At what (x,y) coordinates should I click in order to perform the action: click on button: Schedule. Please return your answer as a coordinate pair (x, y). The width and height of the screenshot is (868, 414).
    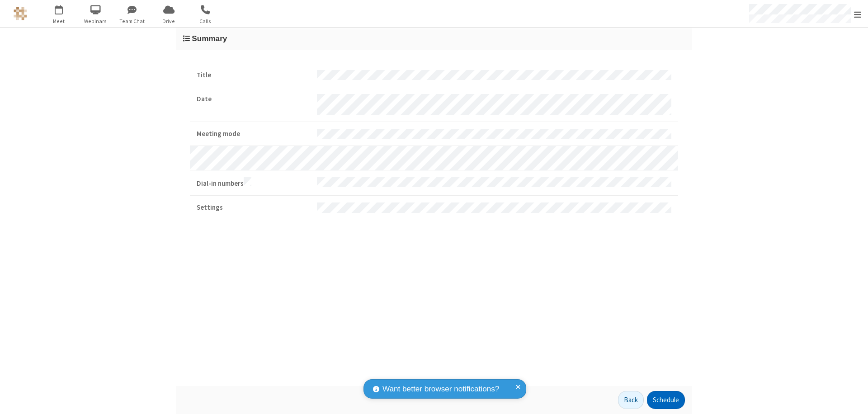
    Looking at the image, I should click on (666, 400).